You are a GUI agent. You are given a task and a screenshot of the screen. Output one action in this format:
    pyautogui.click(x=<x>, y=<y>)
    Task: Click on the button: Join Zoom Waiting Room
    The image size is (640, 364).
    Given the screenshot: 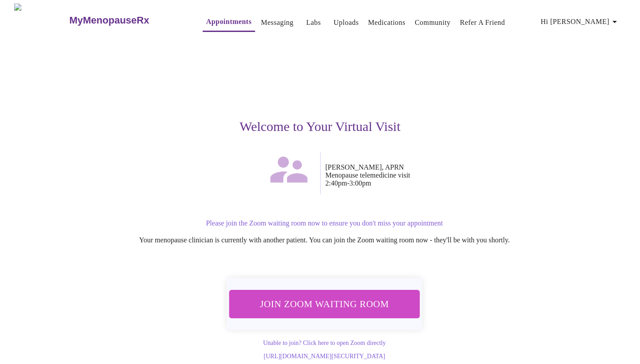 What is the action you would take?
    pyautogui.click(x=324, y=304)
    